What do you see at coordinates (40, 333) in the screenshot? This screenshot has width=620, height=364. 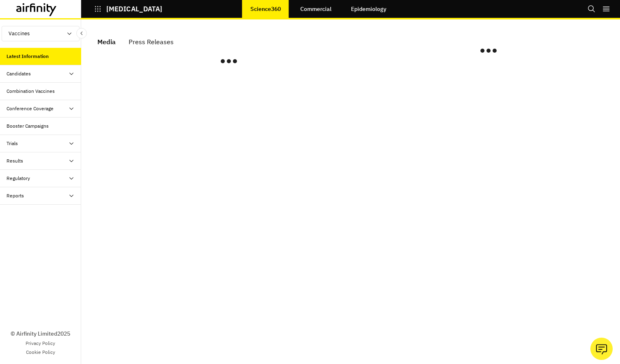 I see `p: © Airfinity Limited 2025` at bounding box center [40, 333].